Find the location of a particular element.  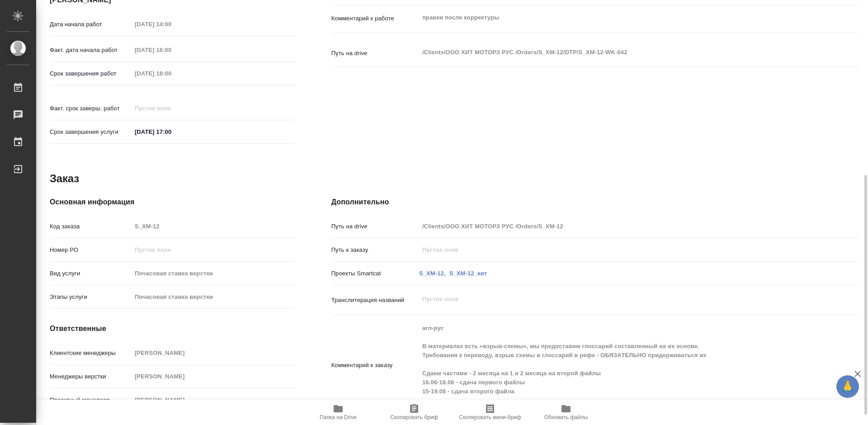

button: Скопировать мини-бриф is located at coordinates (490, 412).